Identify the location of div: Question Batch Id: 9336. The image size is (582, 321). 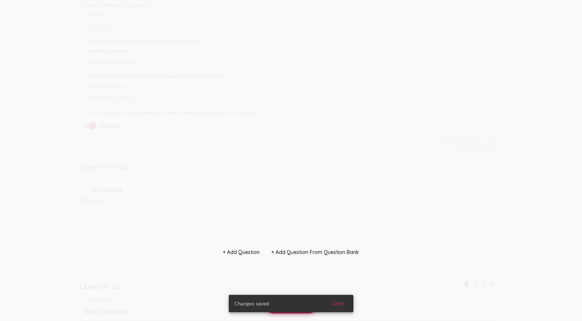
(288, 137).